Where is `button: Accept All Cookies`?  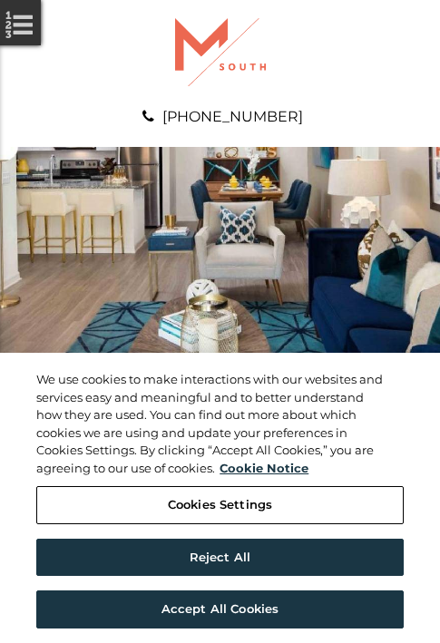
button: Accept All Cookies is located at coordinates (219, 609).